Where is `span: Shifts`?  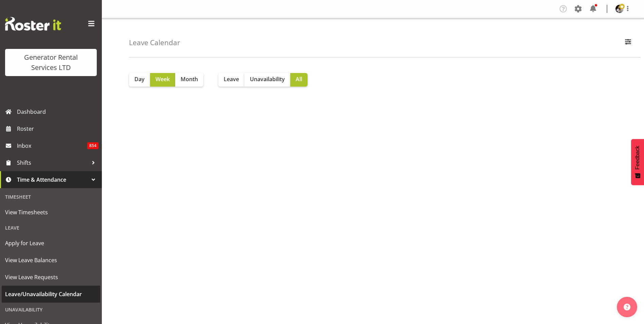 span: Shifts is located at coordinates (53, 163).